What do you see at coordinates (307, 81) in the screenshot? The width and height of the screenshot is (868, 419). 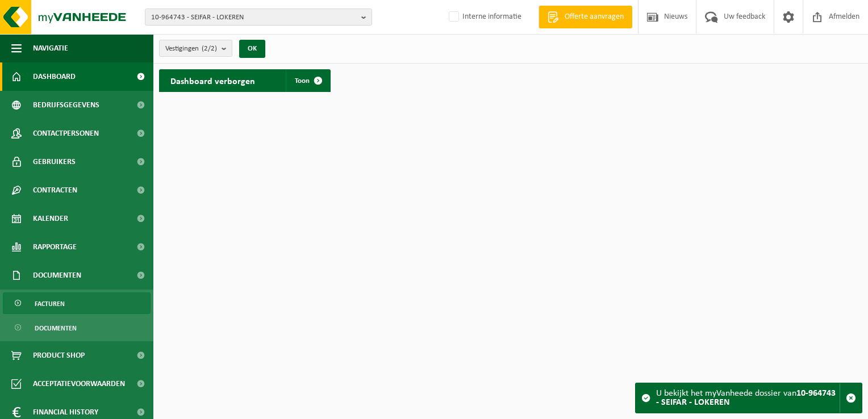 I see `a: Toon` at bounding box center [307, 81].